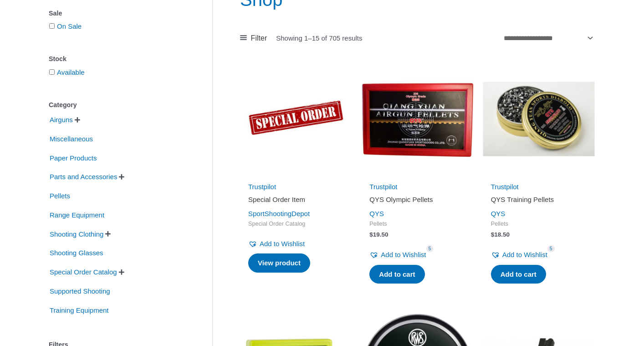 The height and width of the screenshot is (346, 644). What do you see at coordinates (61, 120) in the screenshot?
I see `span: Airguns` at bounding box center [61, 120].